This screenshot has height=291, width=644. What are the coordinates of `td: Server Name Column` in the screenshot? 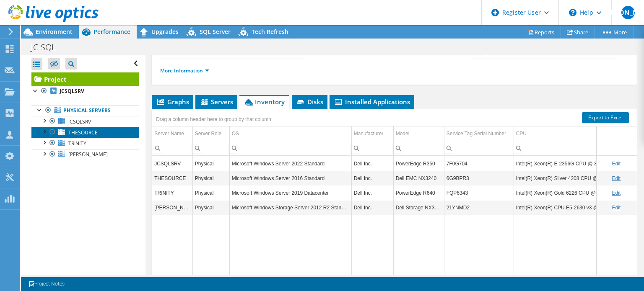 It's located at (172, 134).